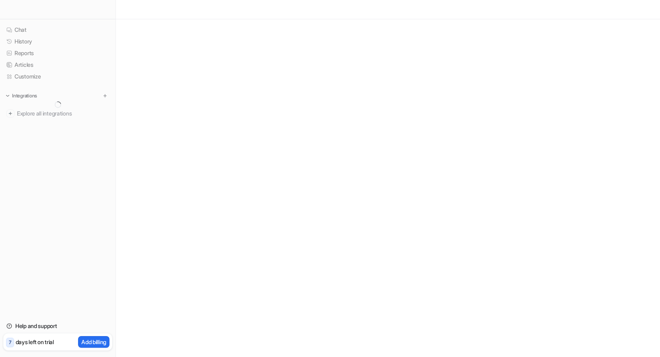  What do you see at coordinates (58, 53) in the screenshot?
I see `a: Reports` at bounding box center [58, 53].